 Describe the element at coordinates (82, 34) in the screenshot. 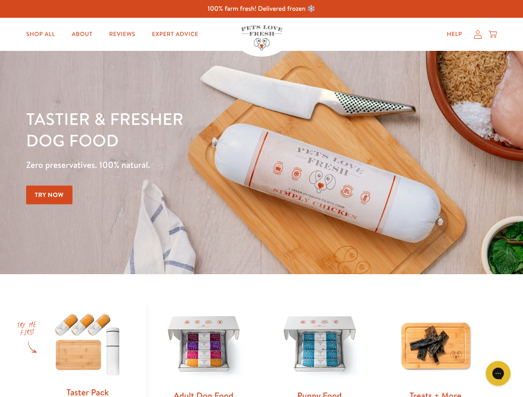

I see `a: About` at that location.